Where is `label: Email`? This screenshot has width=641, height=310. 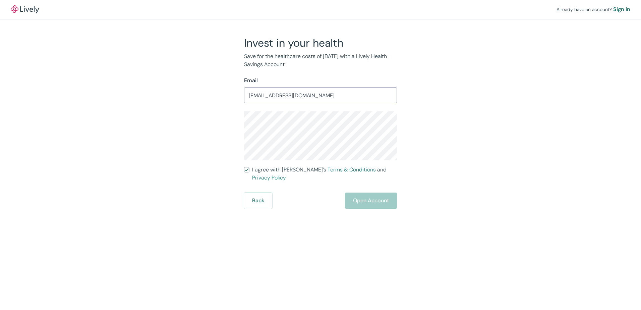 label: Email is located at coordinates (251, 81).